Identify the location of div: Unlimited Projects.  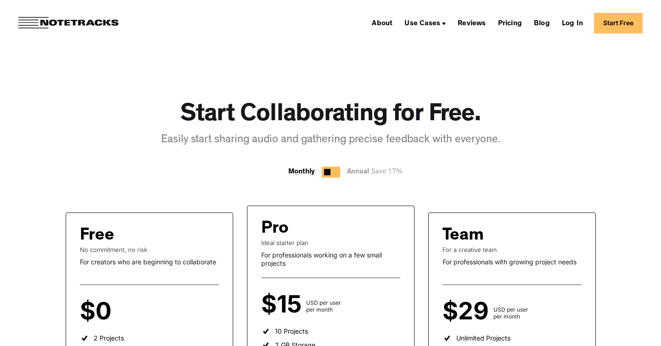
(483, 338).